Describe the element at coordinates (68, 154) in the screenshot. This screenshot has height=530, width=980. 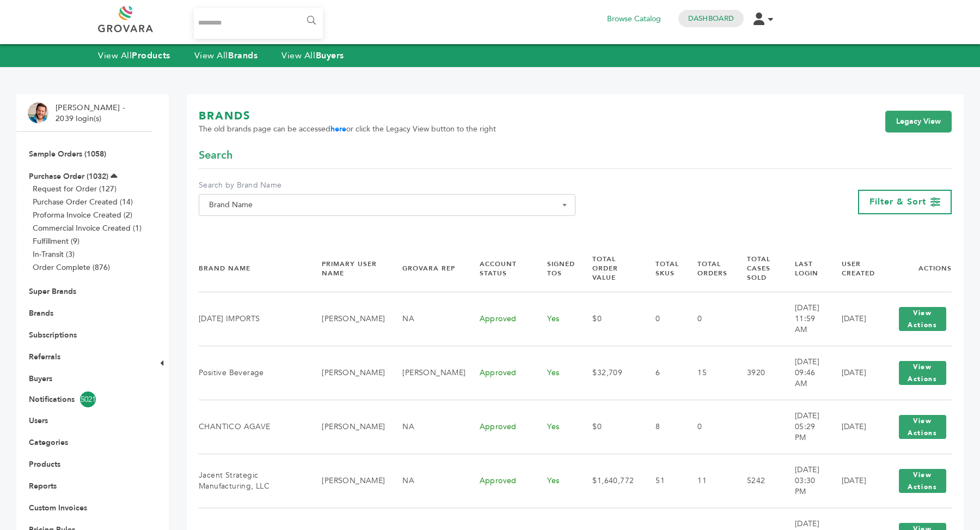
I see `a: Sample Orders (1058)` at that location.